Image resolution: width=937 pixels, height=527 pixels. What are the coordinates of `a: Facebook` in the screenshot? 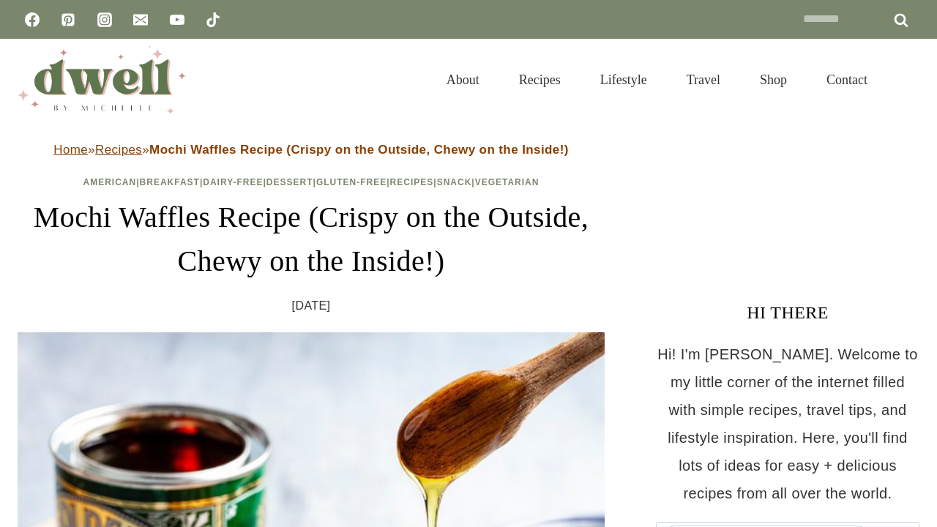 It's located at (32, 20).